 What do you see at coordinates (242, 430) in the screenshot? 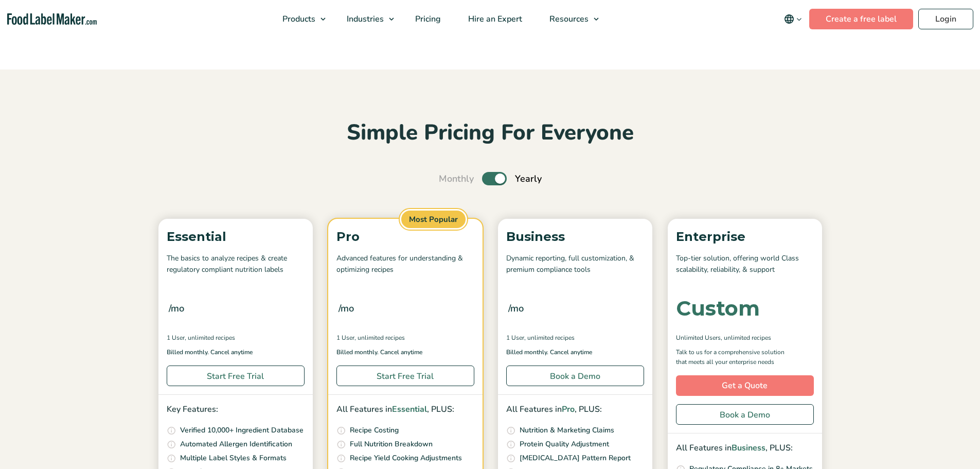
I see `p: Verified 10,000+ Ingredient Database` at bounding box center [242, 430].